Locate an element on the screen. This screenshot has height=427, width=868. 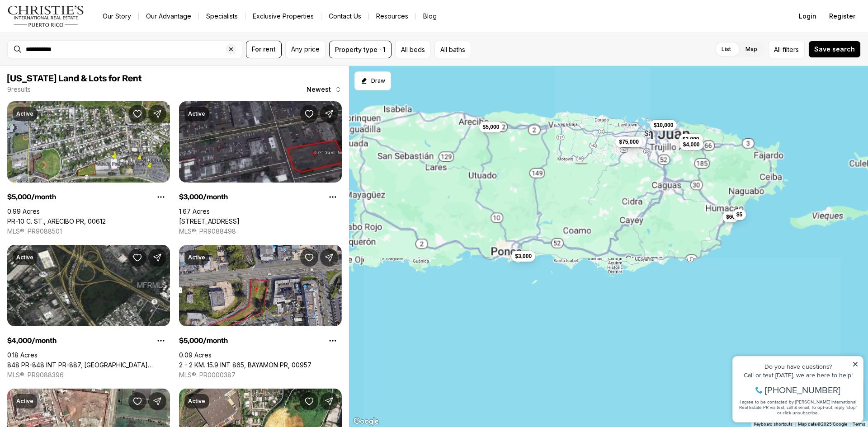
a: 848 PR-848 INT PR-887, CAROLINA PR, 00984 is located at coordinates (89, 365).